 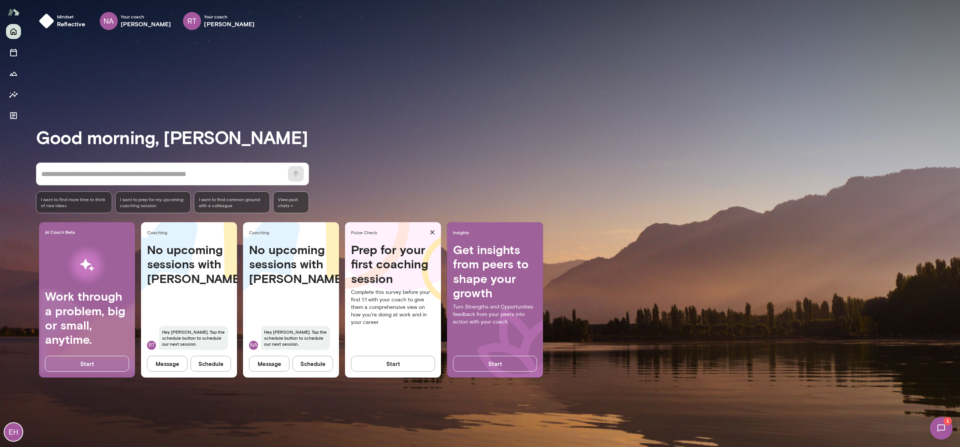 What do you see at coordinates (64, 21) in the screenshot?
I see `button: Mindsetreflective` at bounding box center [64, 21].